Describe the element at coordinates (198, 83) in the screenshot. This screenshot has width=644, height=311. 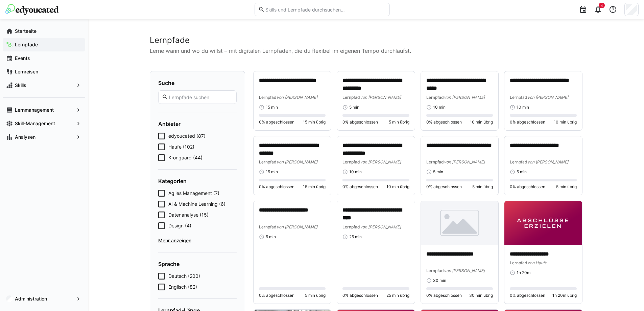
I see `h4: Suche` at that location.